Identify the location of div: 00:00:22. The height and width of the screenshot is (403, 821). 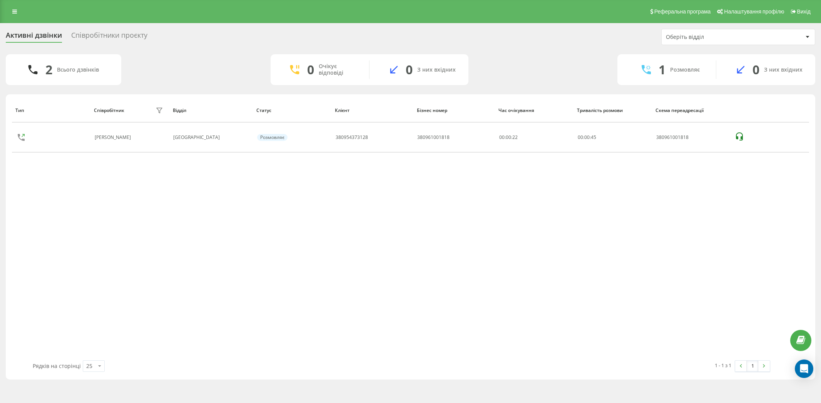
(534, 137).